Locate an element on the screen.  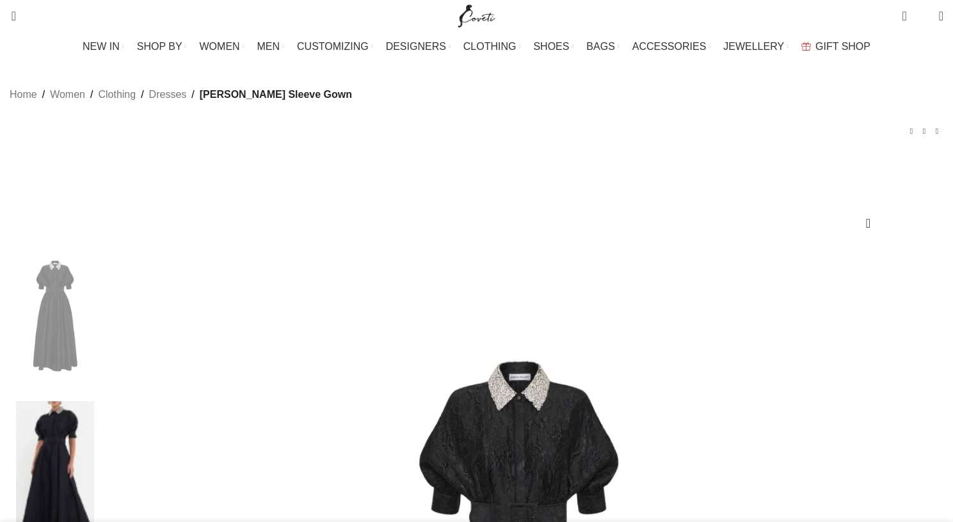
span: JEWELLERY is located at coordinates (753, 46).